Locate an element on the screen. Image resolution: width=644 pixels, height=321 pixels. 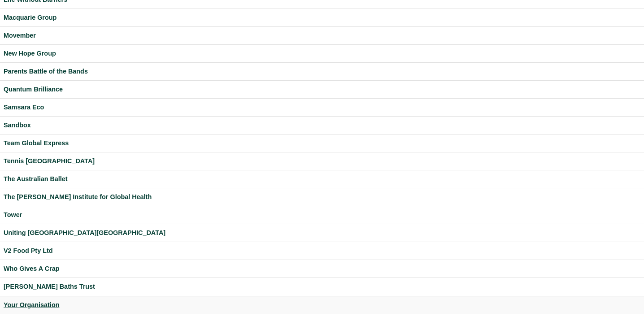
div: Samsara Eco is located at coordinates (322, 107).